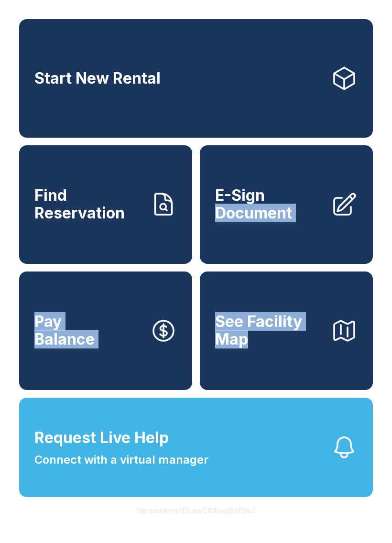 The height and width of the screenshot is (543, 392). What do you see at coordinates (101, 438) in the screenshot?
I see `span: Request Live Help` at bounding box center [101, 438].